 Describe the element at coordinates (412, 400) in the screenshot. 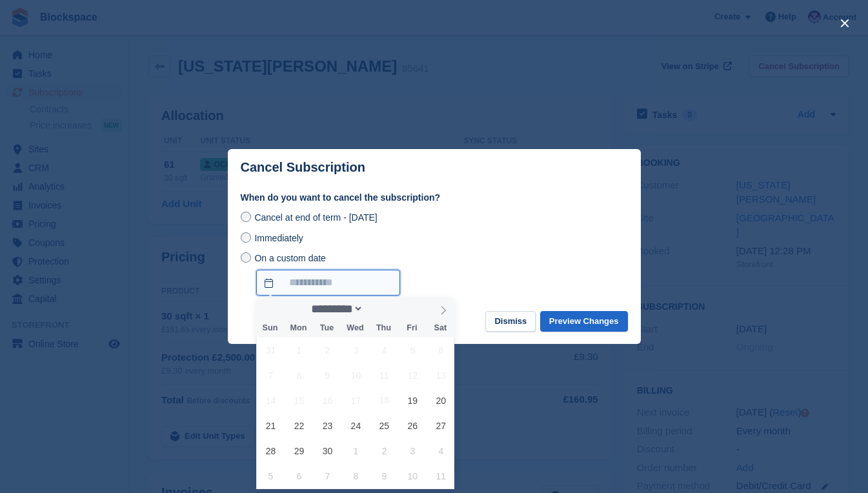

I see `span: September 19, 2025` at that location.